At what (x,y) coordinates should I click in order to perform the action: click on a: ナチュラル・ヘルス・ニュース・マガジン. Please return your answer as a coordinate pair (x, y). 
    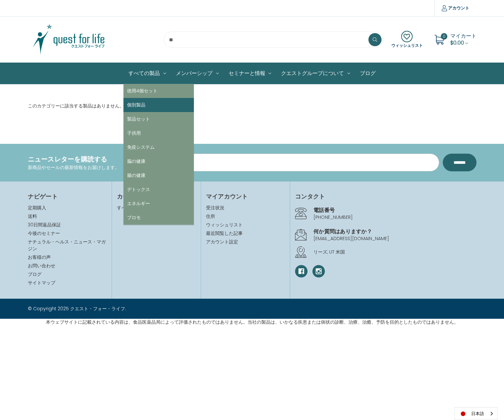
    Looking at the image, I should click on (67, 245).